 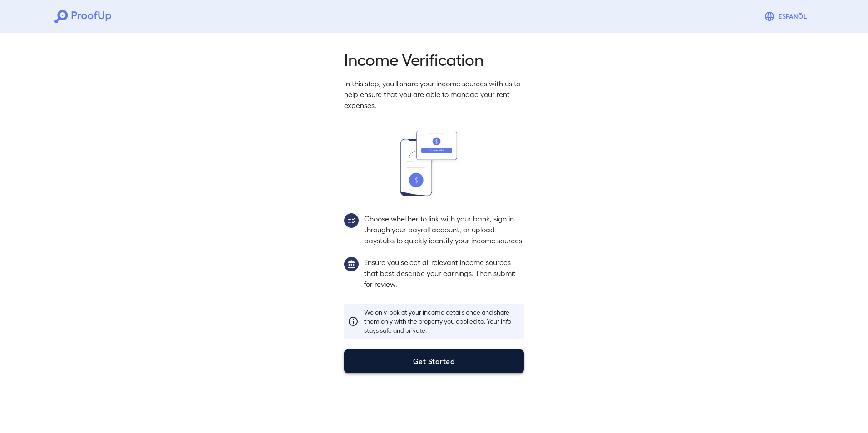 I want to click on img: group2.svg, so click(x=351, y=221).